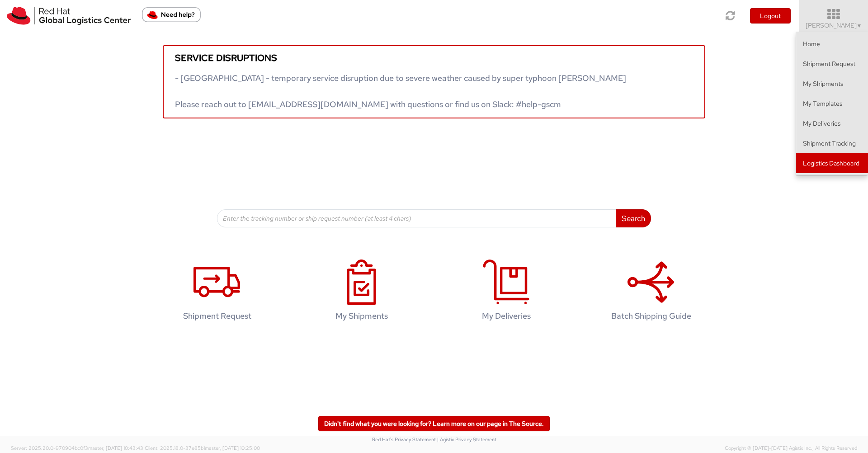  Describe the element at coordinates (832, 163) in the screenshot. I see `a: Logistics Dashboard` at that location.